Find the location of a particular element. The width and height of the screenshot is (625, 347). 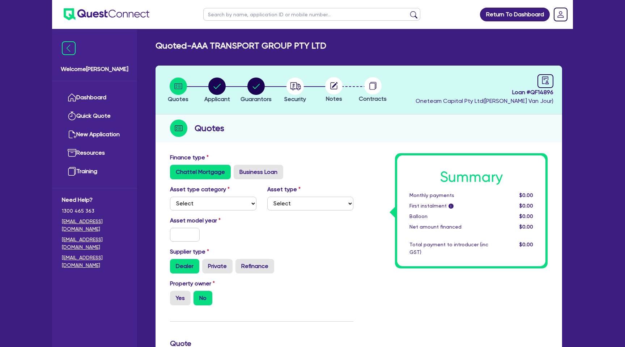

div: First instalment is located at coordinates (449, 206).